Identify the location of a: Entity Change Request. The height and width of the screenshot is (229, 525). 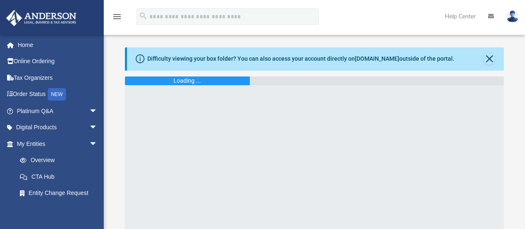
(61, 193).